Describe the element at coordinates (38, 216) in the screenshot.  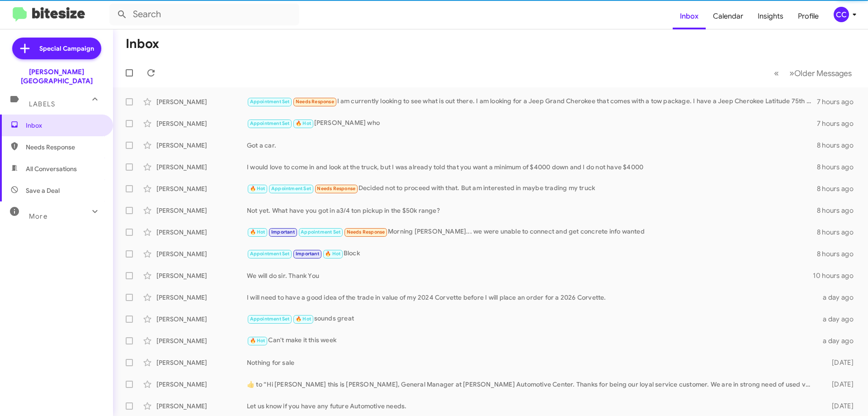
I see `span: More` at that location.